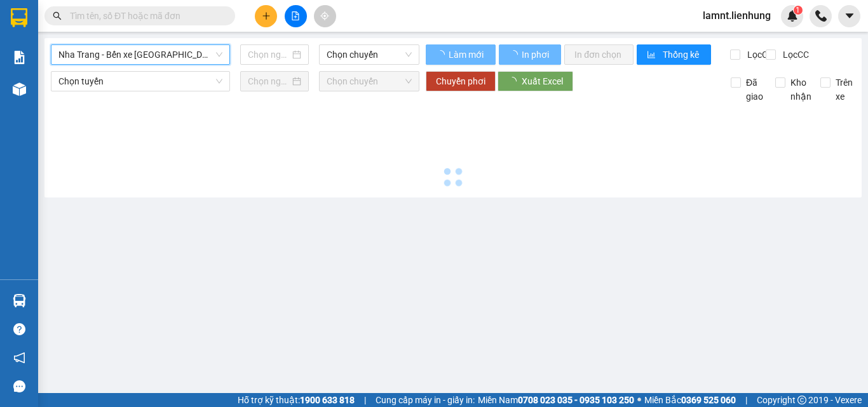 The image size is (868, 407). Describe the element at coordinates (844, 90) in the screenshot. I see `span: Trên xe` at that location.